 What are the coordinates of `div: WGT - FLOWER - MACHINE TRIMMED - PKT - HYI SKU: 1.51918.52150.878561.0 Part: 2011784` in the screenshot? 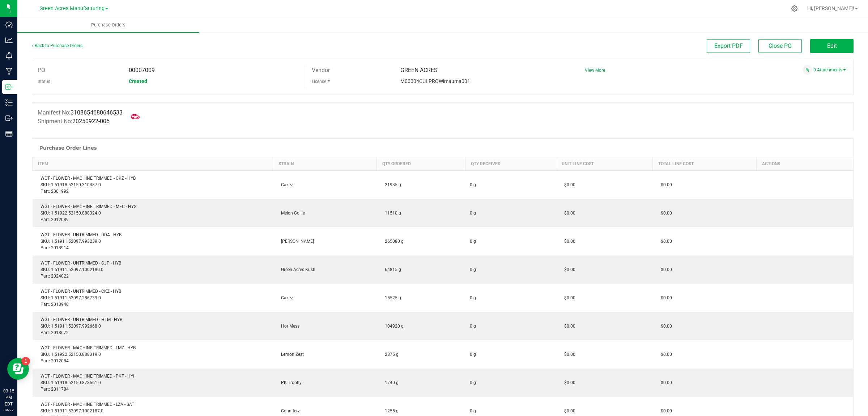 It's located at (152, 382).